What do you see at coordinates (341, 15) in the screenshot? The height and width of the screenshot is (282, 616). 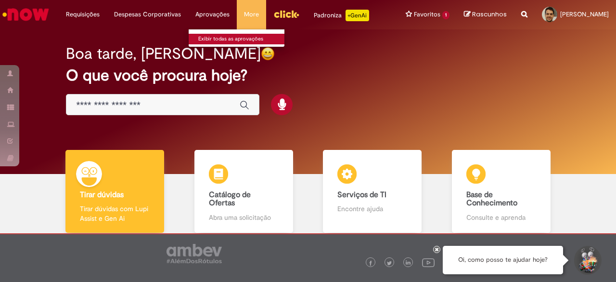 I see `div: Padroniza` at bounding box center [341, 15].